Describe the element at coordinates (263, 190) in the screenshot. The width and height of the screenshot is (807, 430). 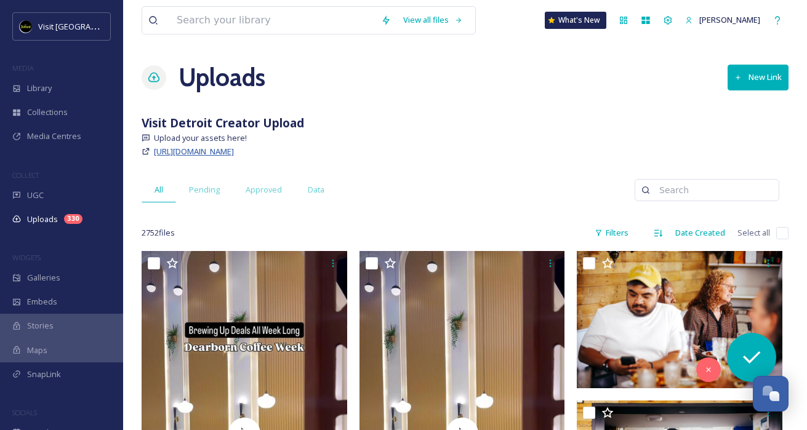
I see `span: Approved` at that location.